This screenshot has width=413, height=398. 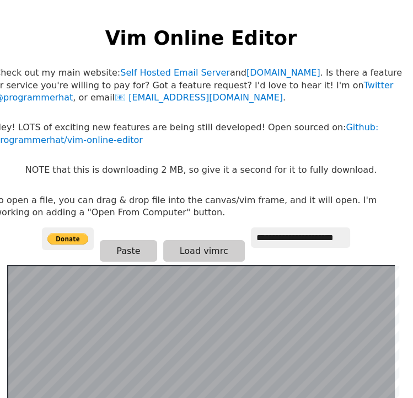 What do you see at coordinates (201, 38) in the screenshot?
I see `h1: Vim Online Editor` at bounding box center [201, 38].